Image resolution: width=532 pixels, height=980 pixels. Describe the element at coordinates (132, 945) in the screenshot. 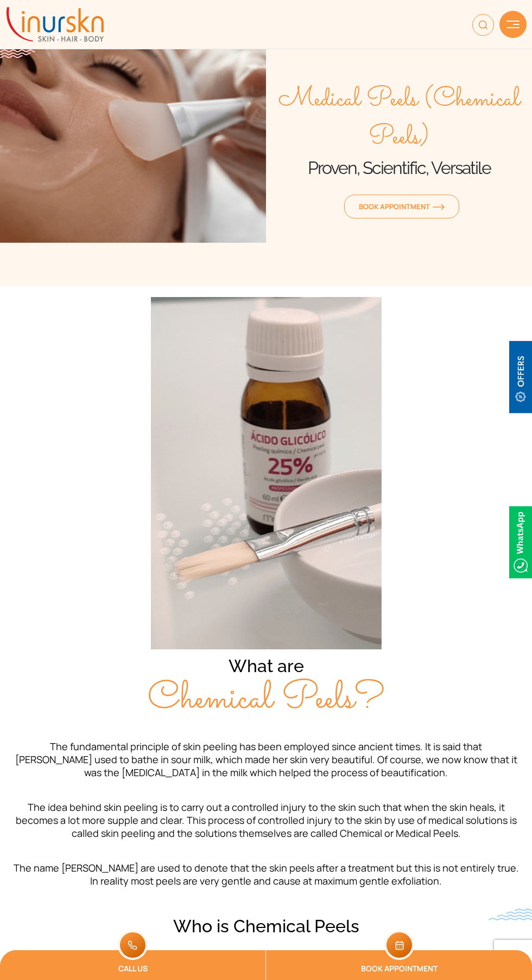

I see `img: mobile-tel` at that location.